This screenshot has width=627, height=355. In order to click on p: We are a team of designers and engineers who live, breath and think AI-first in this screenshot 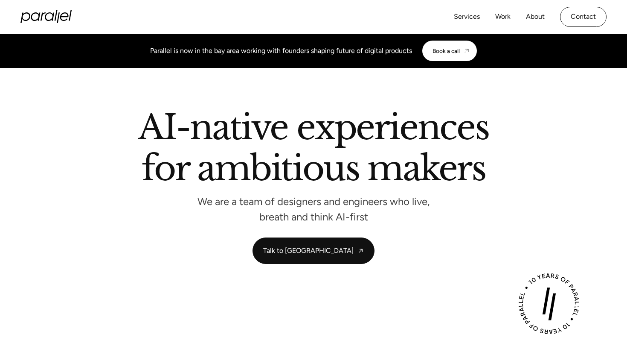, I will do `click(314, 209)`.